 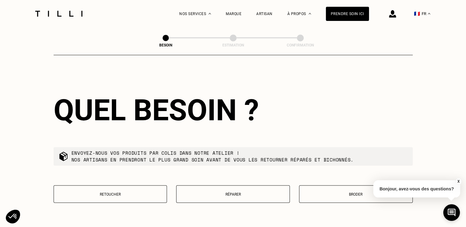 What do you see at coordinates (233, 110) in the screenshot?
I see `div: Quel besoin ?` at bounding box center [233, 110].